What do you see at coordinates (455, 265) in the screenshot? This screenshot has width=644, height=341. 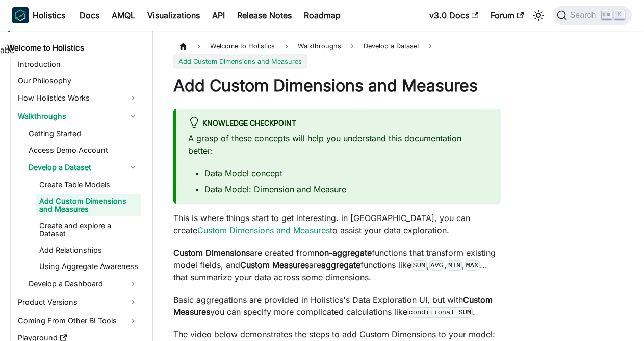 I see `code: MIN` at bounding box center [455, 265].